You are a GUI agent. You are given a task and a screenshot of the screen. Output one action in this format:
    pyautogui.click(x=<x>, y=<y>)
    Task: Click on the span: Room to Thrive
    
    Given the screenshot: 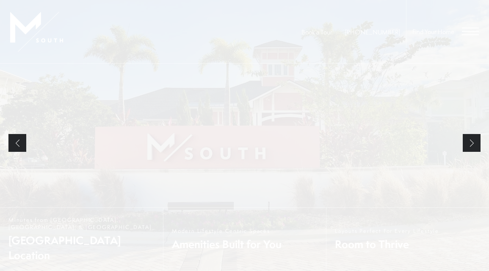 What is the action you would take?
    pyautogui.click(x=387, y=244)
    